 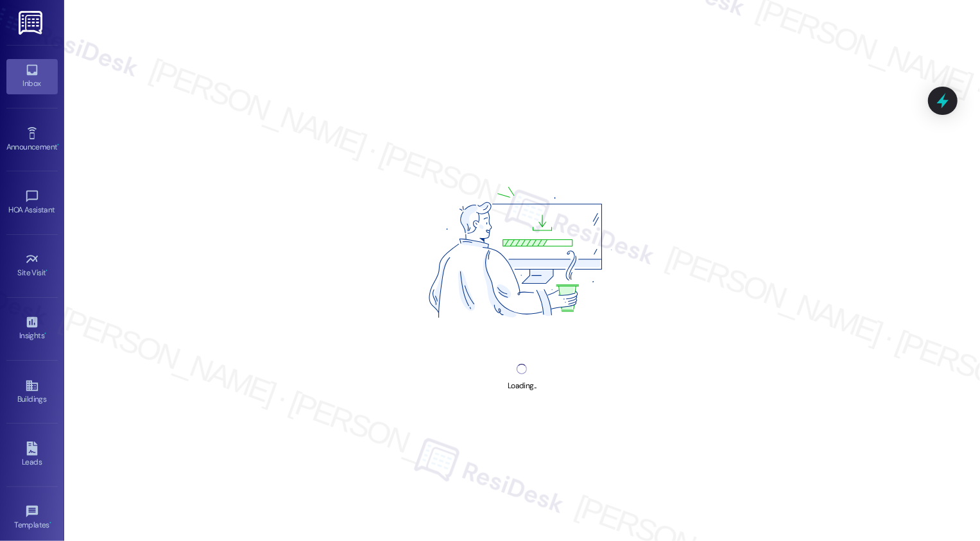 I want to click on a: Buildings, so click(x=32, y=392).